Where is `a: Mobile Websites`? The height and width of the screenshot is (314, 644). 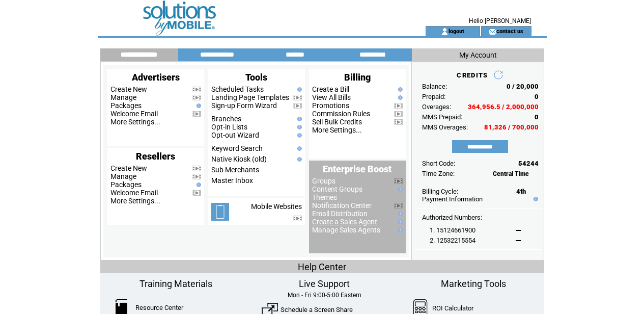 a: Mobile Websites is located at coordinates (277, 206).